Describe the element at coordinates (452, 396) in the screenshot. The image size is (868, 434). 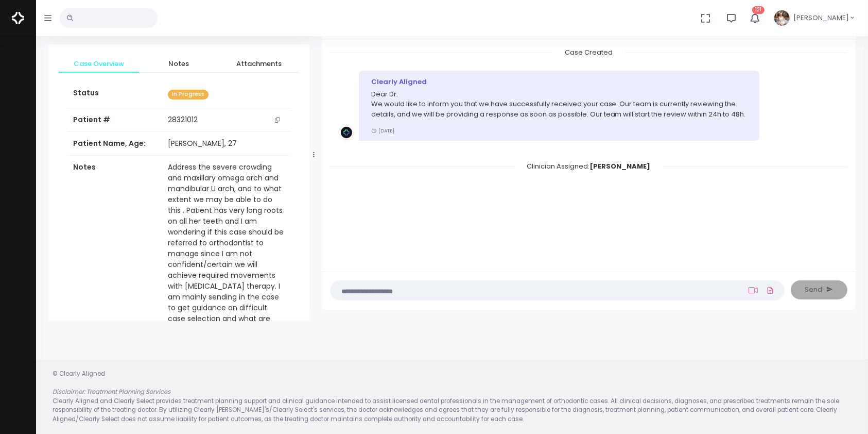
I see `div: © Clearly Aligned Clearly Aligned and Clearly Select provides treatment planning support and clin...` at that location.